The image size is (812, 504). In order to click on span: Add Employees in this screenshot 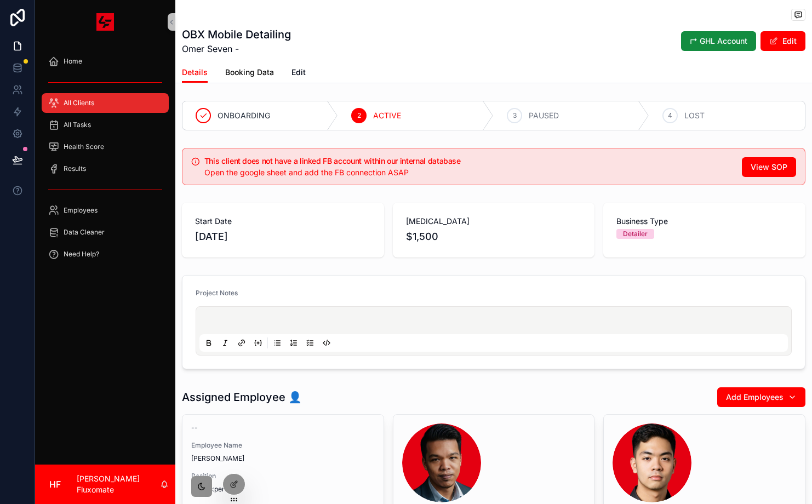, I will do `click(755, 397)`.